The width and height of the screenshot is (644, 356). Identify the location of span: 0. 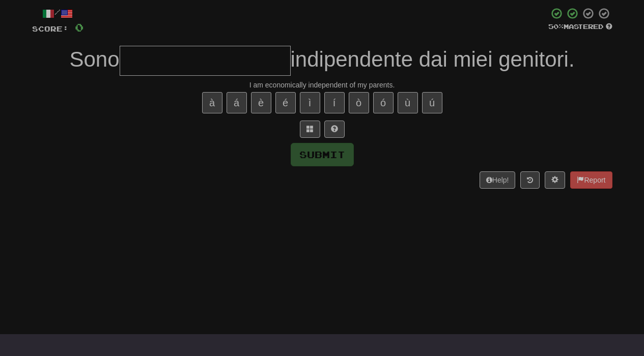
(79, 27).